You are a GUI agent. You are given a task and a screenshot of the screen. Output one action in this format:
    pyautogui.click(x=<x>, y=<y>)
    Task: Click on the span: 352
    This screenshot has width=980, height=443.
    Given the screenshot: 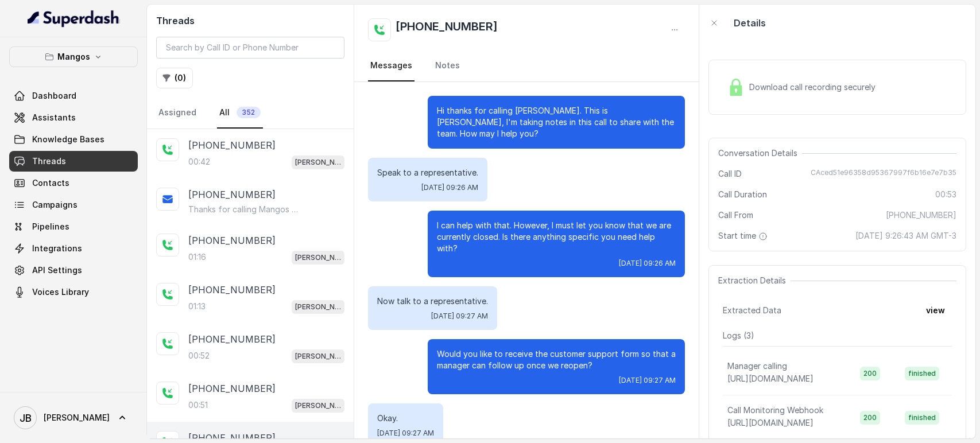 What is the action you would take?
    pyautogui.click(x=248, y=112)
    